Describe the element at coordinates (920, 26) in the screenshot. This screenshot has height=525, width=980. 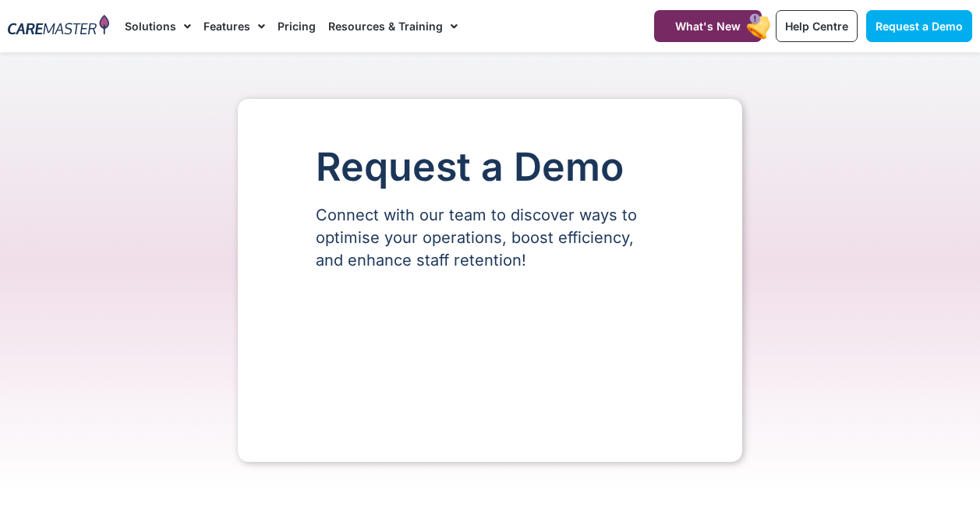
I see `a: Request a Demo` at that location.